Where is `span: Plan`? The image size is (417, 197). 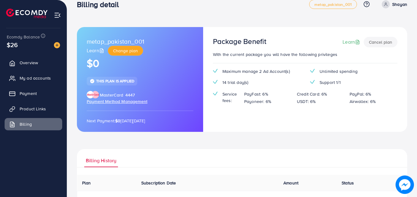
span: Plan is located at coordinates (86, 182).